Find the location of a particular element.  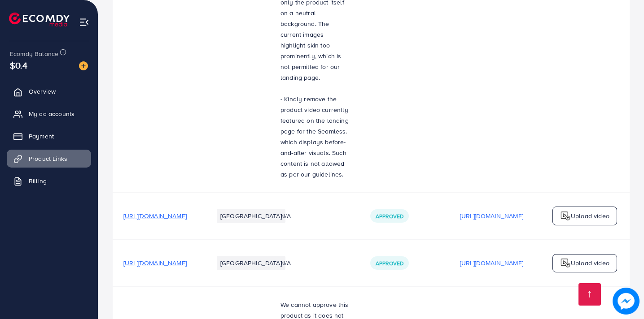

a: Product Links is located at coordinates (49, 159).